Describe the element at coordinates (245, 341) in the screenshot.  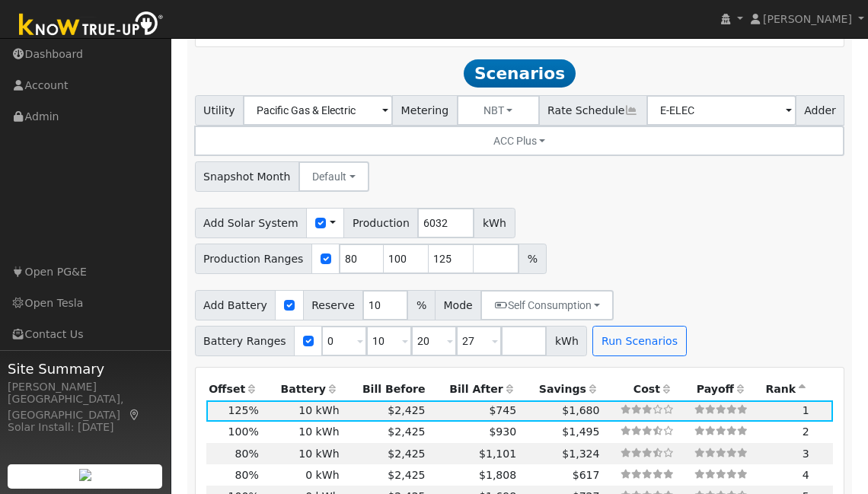
I see `span: Battery Ranges` at that location.